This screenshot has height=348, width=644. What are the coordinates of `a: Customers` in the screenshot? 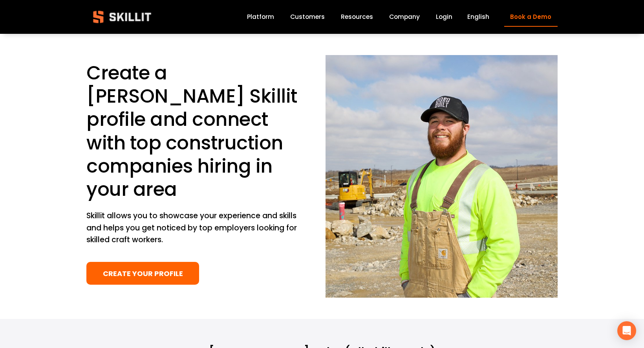 It's located at (308, 17).